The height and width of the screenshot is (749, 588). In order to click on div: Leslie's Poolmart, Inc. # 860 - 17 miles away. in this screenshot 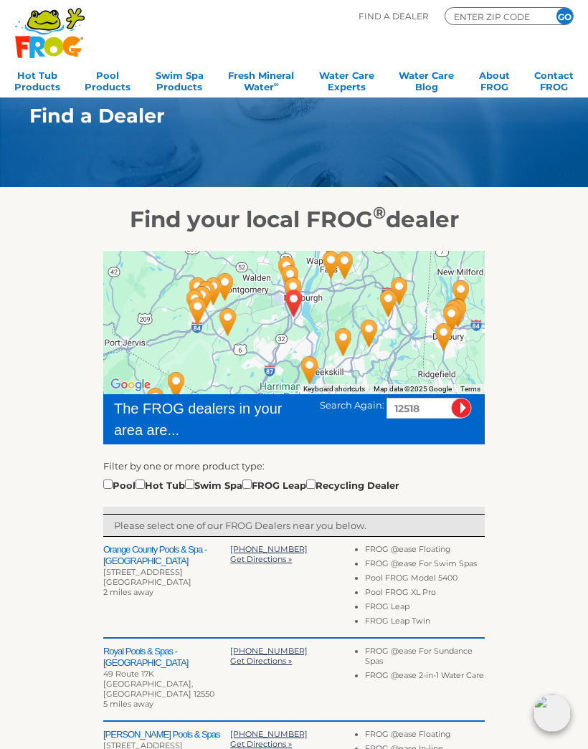, I will do `click(207, 295)`.